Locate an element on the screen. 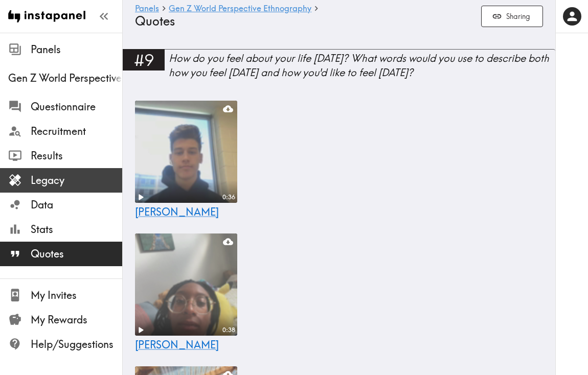 The height and width of the screenshot is (375, 588). a: Panels is located at coordinates (147, 9).